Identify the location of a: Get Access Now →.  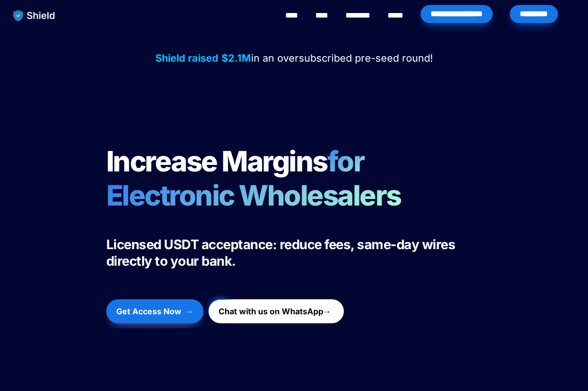
(155, 311).